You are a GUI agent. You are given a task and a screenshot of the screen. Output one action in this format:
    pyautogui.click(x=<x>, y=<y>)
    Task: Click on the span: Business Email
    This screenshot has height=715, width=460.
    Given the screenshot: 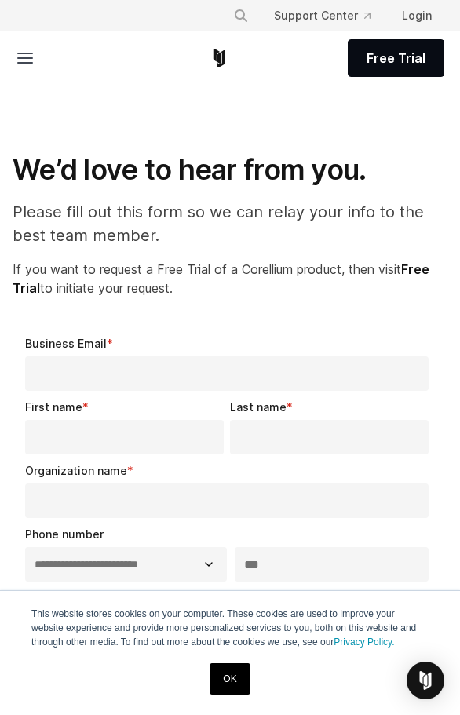 What is the action you would take?
    pyautogui.click(x=66, y=343)
    